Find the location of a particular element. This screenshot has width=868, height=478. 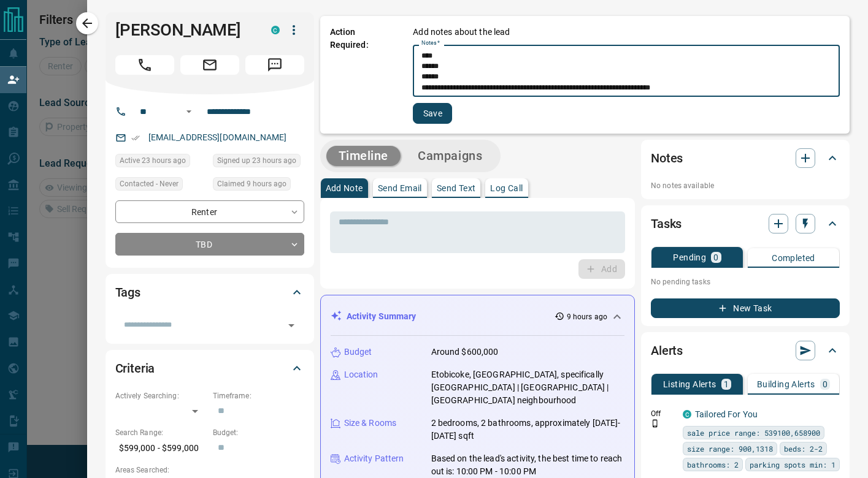

p: Location is located at coordinates (362, 374).